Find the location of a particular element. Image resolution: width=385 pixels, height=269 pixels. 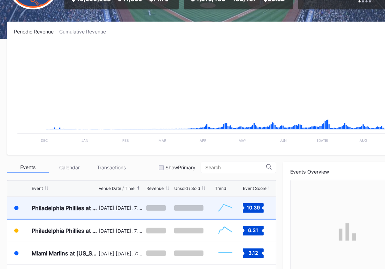

div: Trend is located at coordinates (220, 188).